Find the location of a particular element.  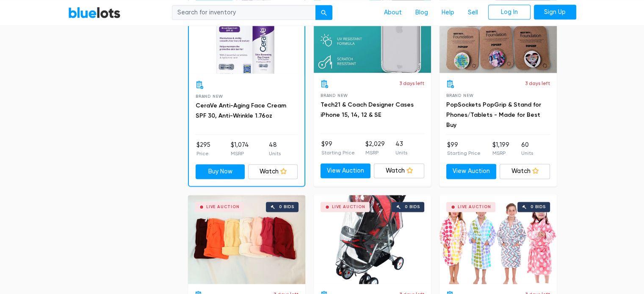

a: CeraVe Anti-Aging Face Cream SPF 30, Anti-Wrinkle 1.76oz is located at coordinates (241, 110).